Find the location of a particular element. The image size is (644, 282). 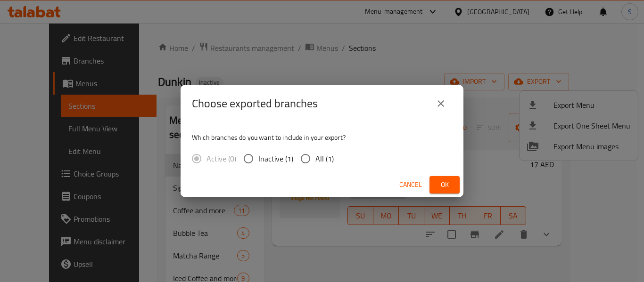

span: Inactive (1) is located at coordinates (276, 159).